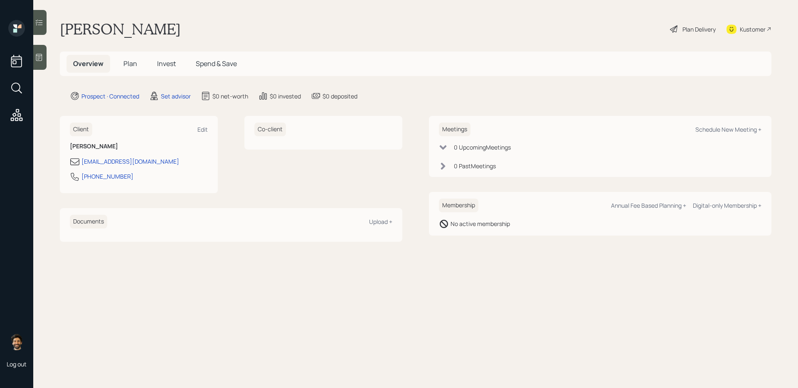 This screenshot has width=798, height=388. What do you see at coordinates (285, 96) in the screenshot?
I see `div: $0 invested` at bounding box center [285, 96].